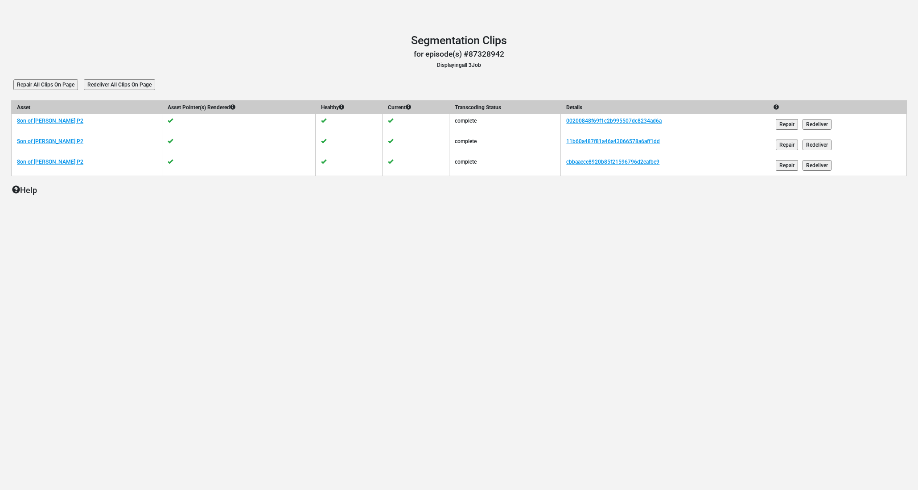 This screenshot has height=490, width=918. What do you see at coordinates (349, 107) in the screenshot?
I see `th: Healthy` at bounding box center [349, 107].